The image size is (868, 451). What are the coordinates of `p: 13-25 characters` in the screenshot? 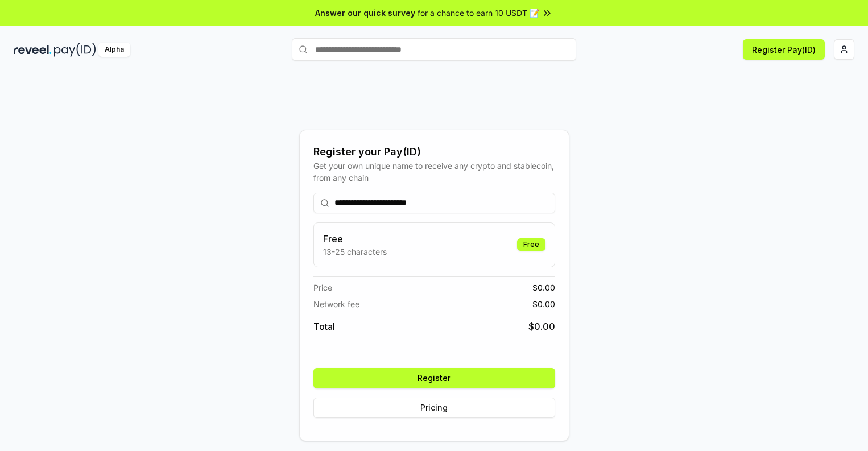 It's located at (355, 252).